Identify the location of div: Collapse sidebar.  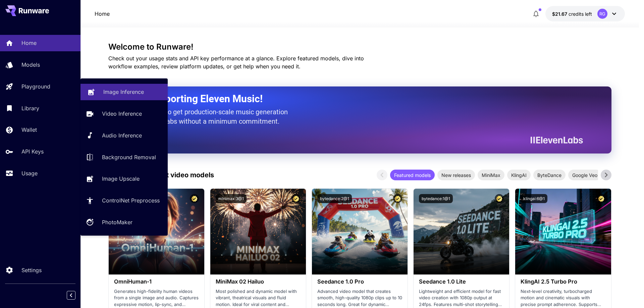
(76, 295).